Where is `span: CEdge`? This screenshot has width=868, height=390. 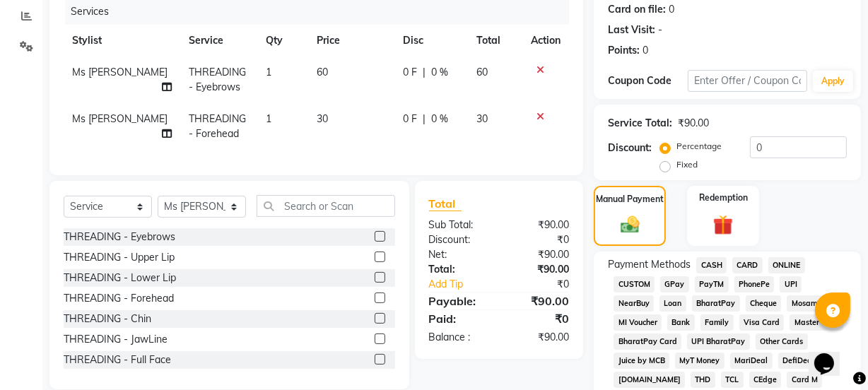 span: CEdge is located at coordinates (766, 379).